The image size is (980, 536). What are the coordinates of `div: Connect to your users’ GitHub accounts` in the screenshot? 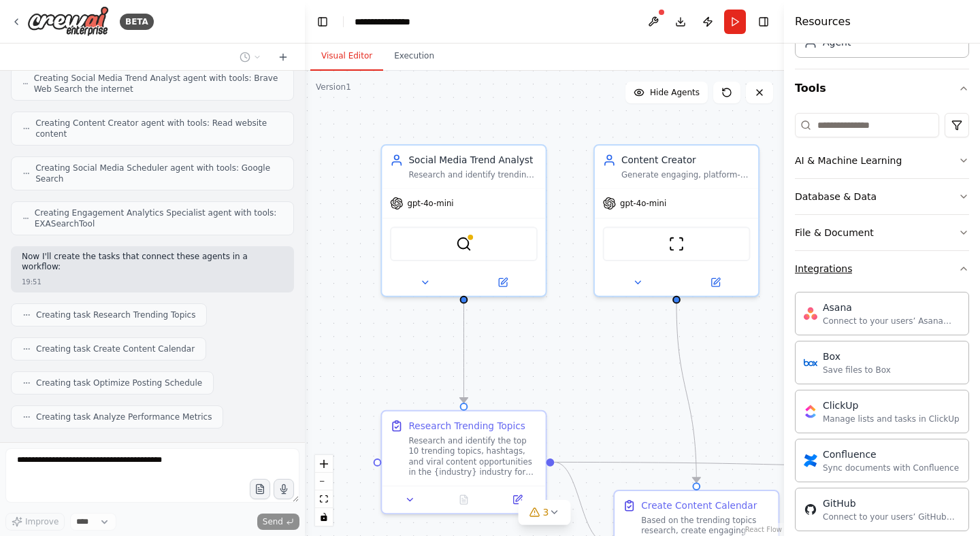 It's located at (892, 518).